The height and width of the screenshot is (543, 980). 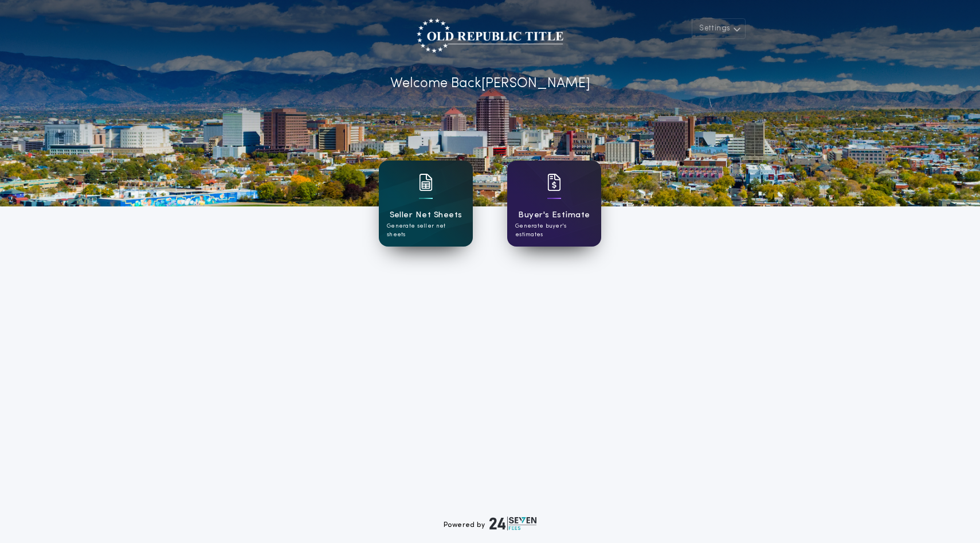 What do you see at coordinates (426, 231) in the screenshot?
I see `p: Generate seller net sheets` at bounding box center [426, 231].